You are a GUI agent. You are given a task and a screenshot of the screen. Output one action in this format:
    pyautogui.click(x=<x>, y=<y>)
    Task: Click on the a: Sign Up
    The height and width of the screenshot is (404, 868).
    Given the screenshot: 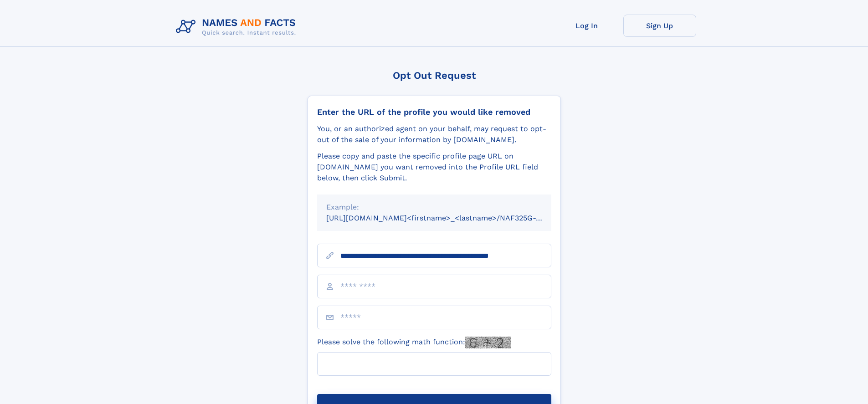 What is the action you would take?
    pyautogui.click(x=660, y=26)
    